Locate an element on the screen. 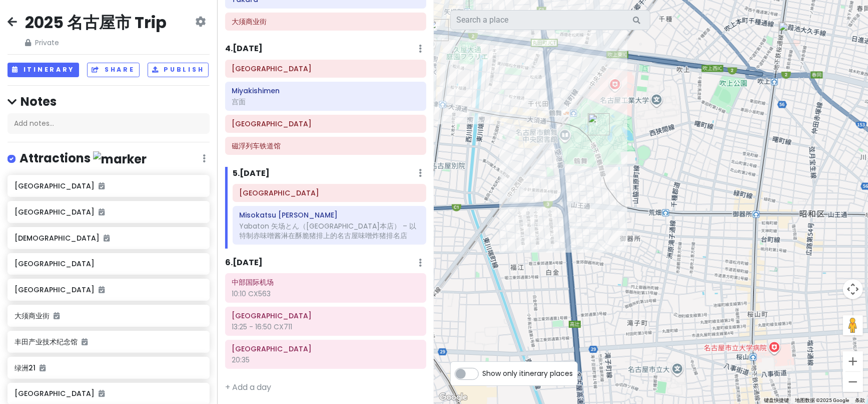  div: Misokatsu Yabaton Yabachō Honten is located at coordinates (437, 30).